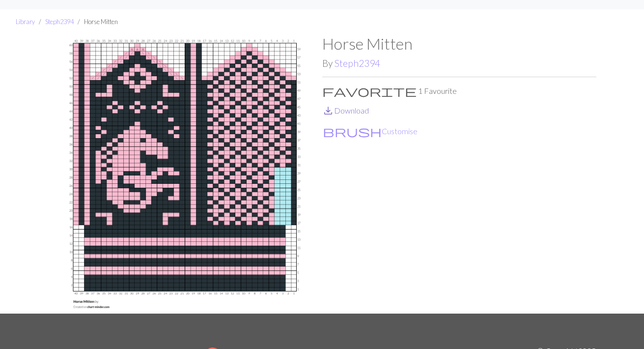  What do you see at coordinates (25, 21) in the screenshot?
I see `a: Library` at bounding box center [25, 21].